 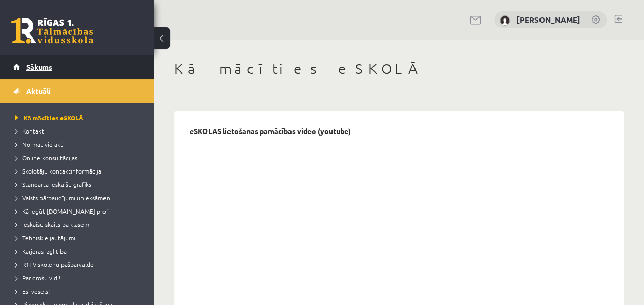 I want to click on span: Tehniskie jautājumi, so click(x=45, y=238).